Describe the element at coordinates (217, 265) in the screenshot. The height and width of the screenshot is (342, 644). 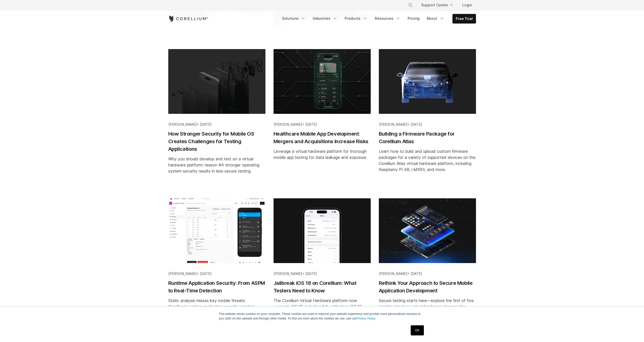
I see `a: Blog post summary: Runtime Application Security: From ASPM to Real-Time Detection` at that location.